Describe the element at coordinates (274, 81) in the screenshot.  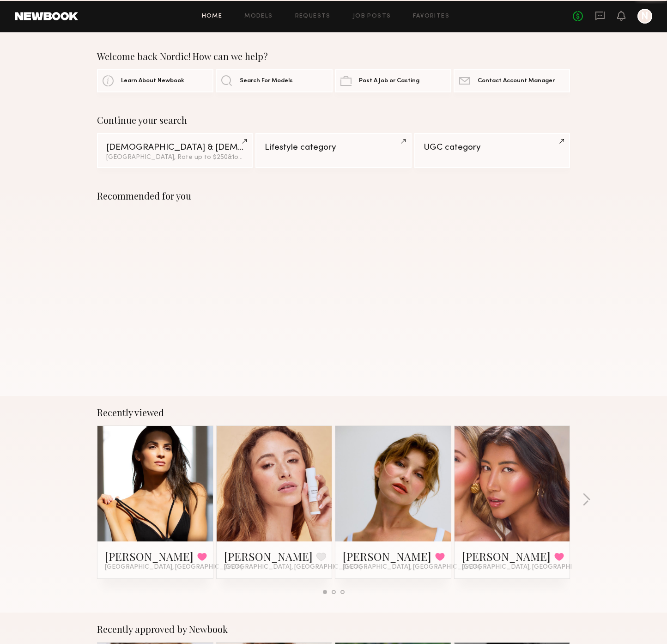
I see `a: Search For Models` at that location.